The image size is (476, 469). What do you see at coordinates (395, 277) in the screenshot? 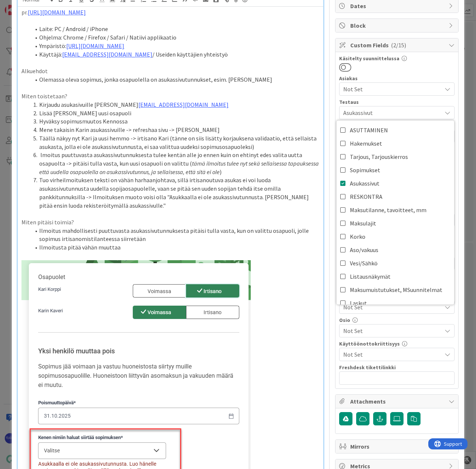
I see `a: Listausnäkymät` at bounding box center [395, 277].